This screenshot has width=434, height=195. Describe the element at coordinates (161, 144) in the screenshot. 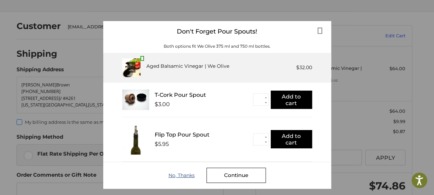

I see `div: $5.95` at that location.